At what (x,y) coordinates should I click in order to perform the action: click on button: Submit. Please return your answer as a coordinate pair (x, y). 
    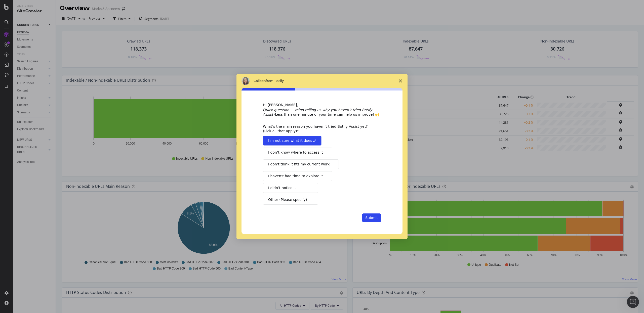
    Looking at the image, I should click on (371, 217).